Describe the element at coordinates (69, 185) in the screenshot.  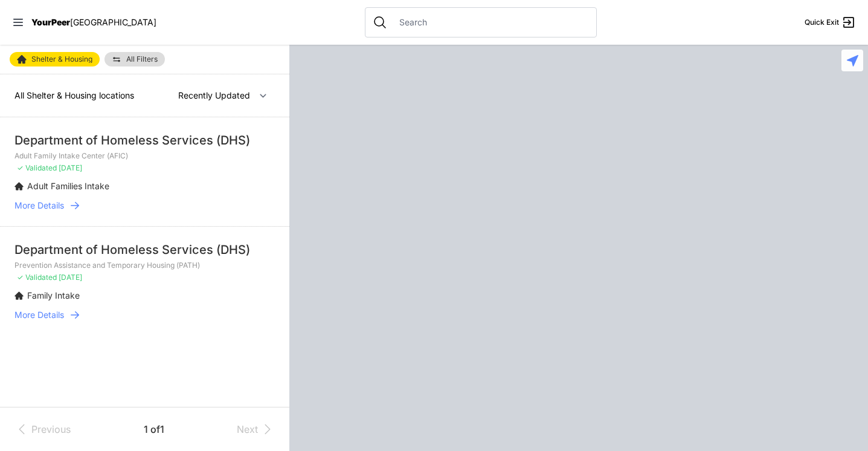
I see `span: Adult Families Intake` at that location.